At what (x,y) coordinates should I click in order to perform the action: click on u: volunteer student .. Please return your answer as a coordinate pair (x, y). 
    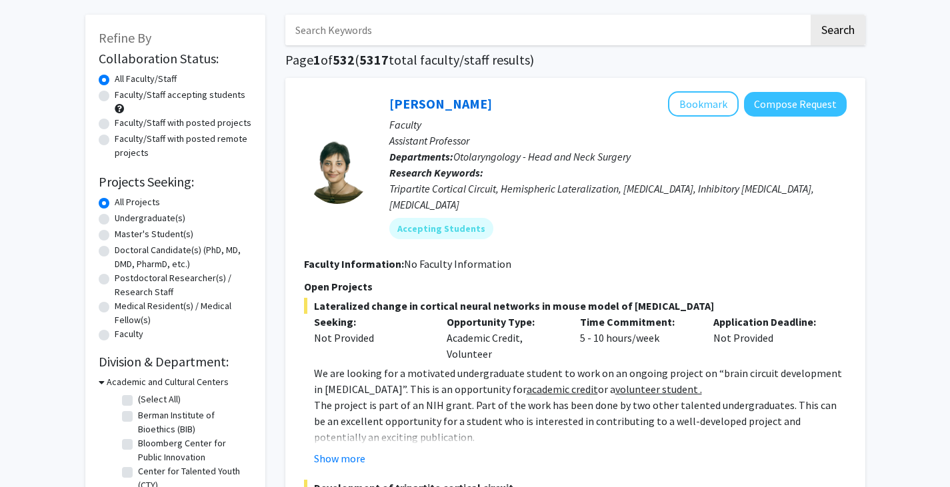
    Looking at the image, I should click on (658, 389).